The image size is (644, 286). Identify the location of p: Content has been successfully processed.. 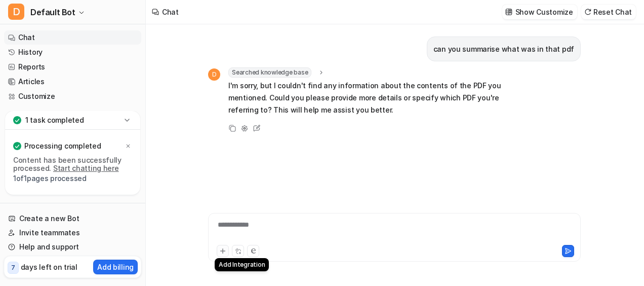
(73, 164).